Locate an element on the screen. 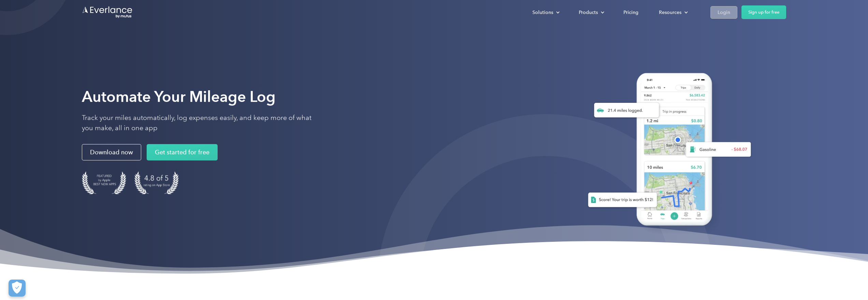 This screenshot has height=300, width=868. img: Badge for Featured by Apple Best New Apps is located at coordinates (104, 183).